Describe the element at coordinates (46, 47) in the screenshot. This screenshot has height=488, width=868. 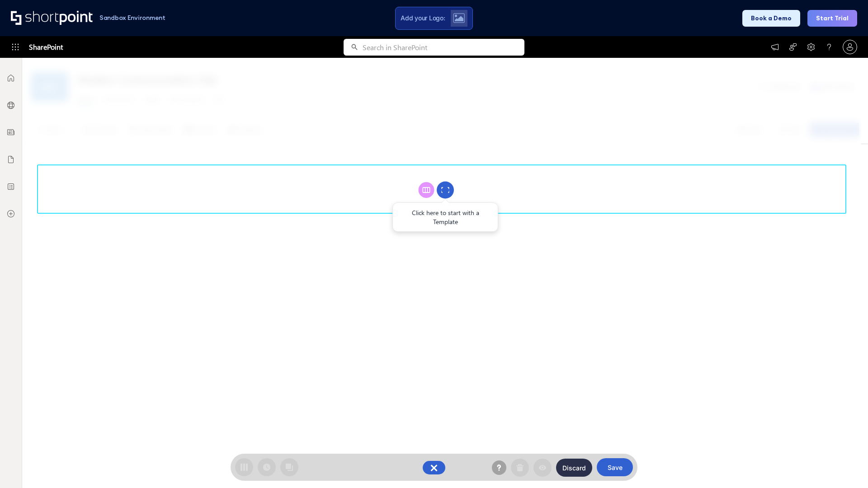
I see `span: SharePoint` at that location.